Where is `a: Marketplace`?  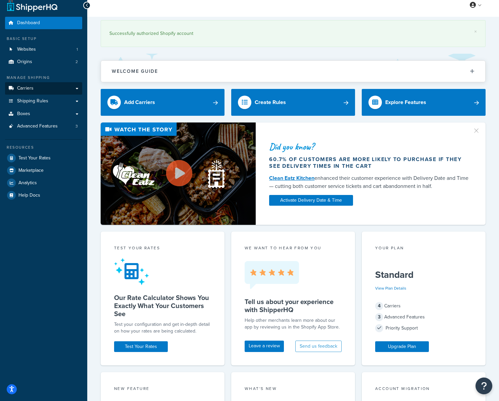
a: Marketplace is located at coordinates (44, 171).